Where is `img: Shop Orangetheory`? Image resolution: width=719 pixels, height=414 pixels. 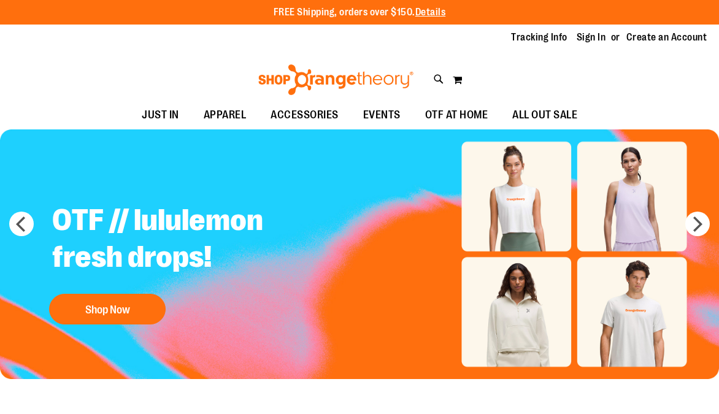 img: Shop Orangetheory is located at coordinates (336, 80).